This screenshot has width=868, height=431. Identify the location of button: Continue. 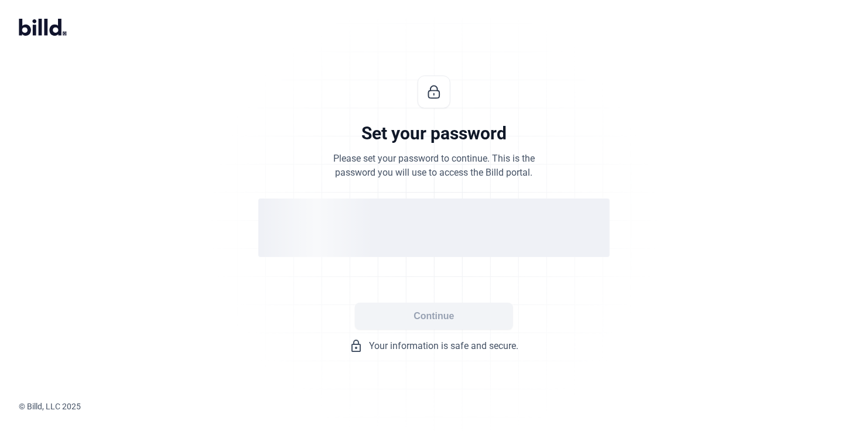
(434, 316).